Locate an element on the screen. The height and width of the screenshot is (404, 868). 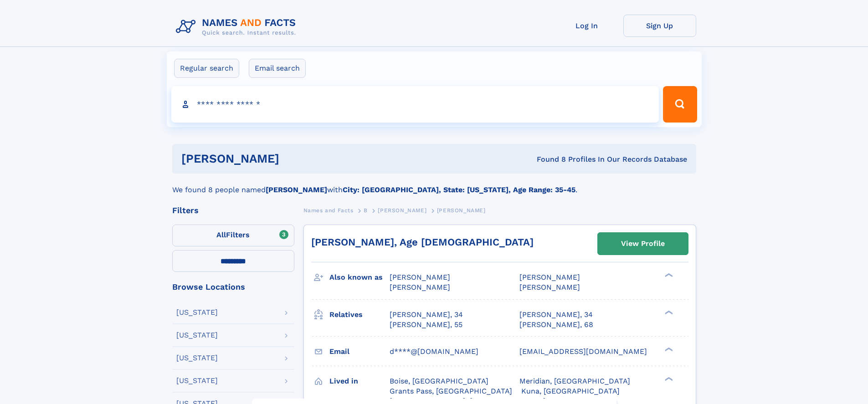
h3: Lived in is located at coordinates (359, 381).